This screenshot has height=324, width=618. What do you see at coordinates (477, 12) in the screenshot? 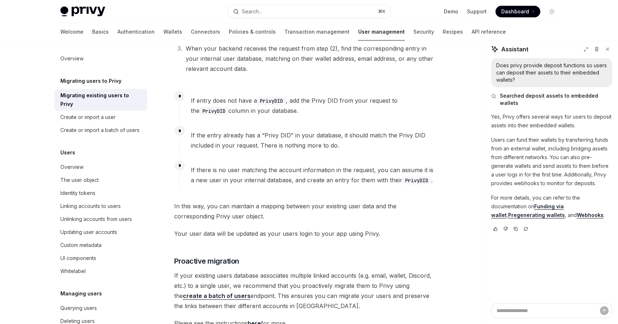
I see `a: Support` at bounding box center [477, 12].